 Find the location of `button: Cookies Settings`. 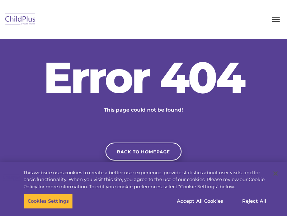

button: Cookies Settings is located at coordinates (48, 201).